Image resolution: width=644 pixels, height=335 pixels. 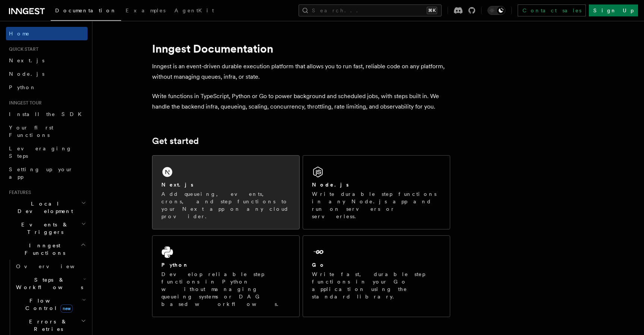 I want to click on span: Examples, so click(x=145, y=10).